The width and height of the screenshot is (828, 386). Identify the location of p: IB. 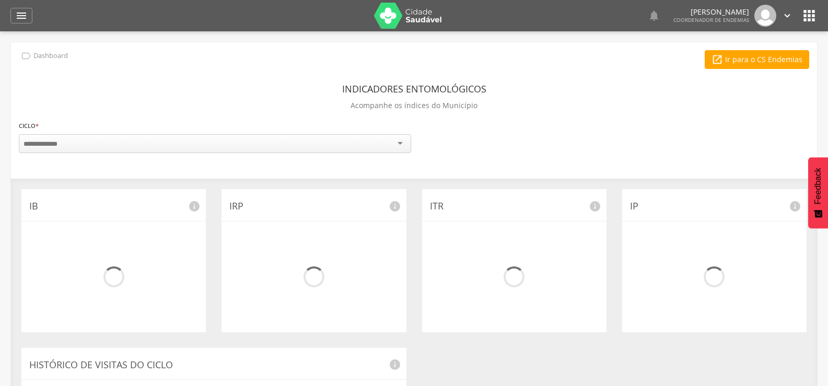
(113, 206).